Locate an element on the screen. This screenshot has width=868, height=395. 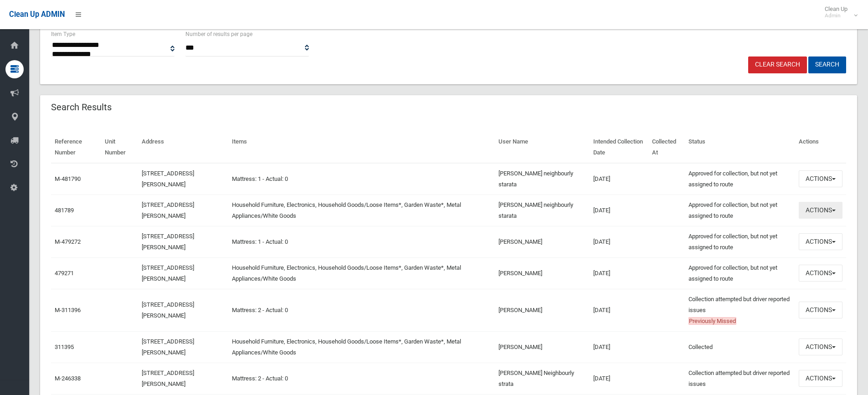
small: Admin is located at coordinates (836, 15).